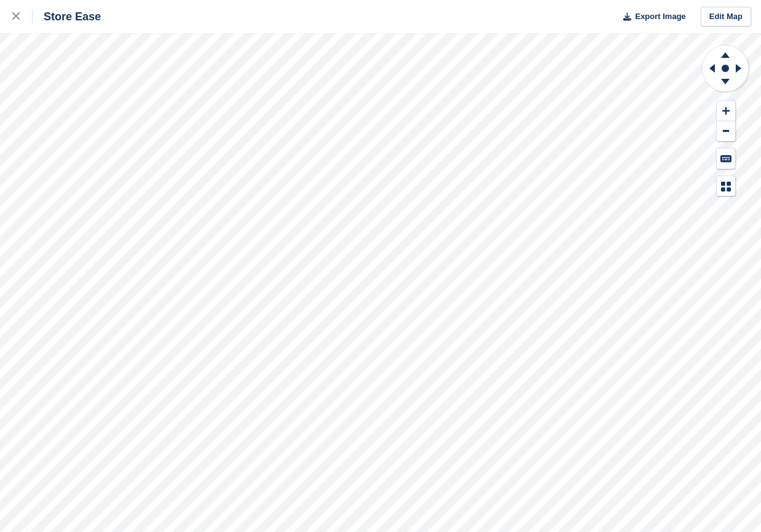 This screenshot has height=532, width=761. I want to click on button: Export Image, so click(651, 17).